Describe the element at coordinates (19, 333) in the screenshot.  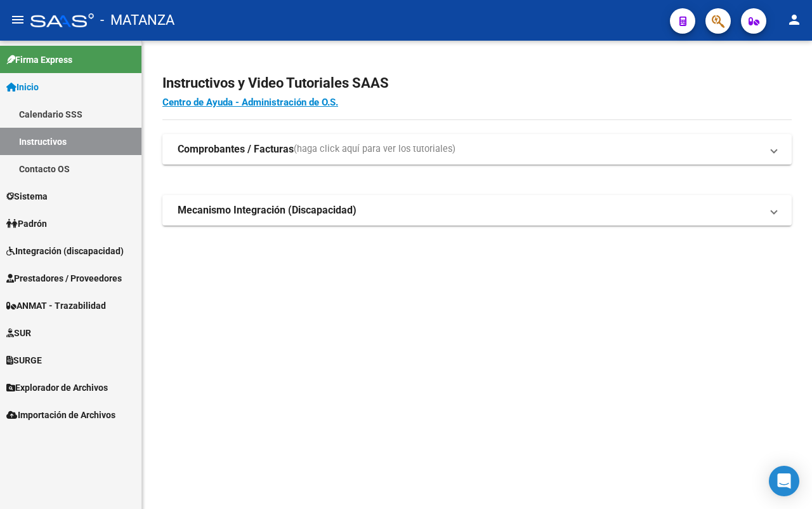
I see `span: SUR` at that location.